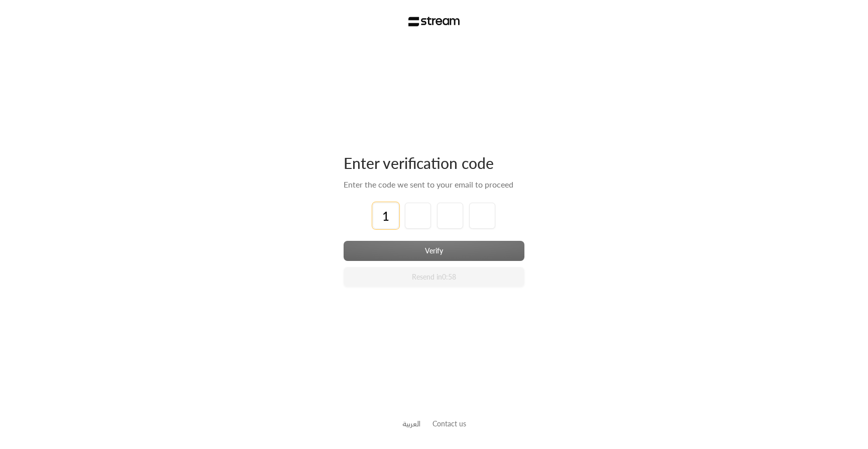  I want to click on img: Stream Logo, so click(434, 22).